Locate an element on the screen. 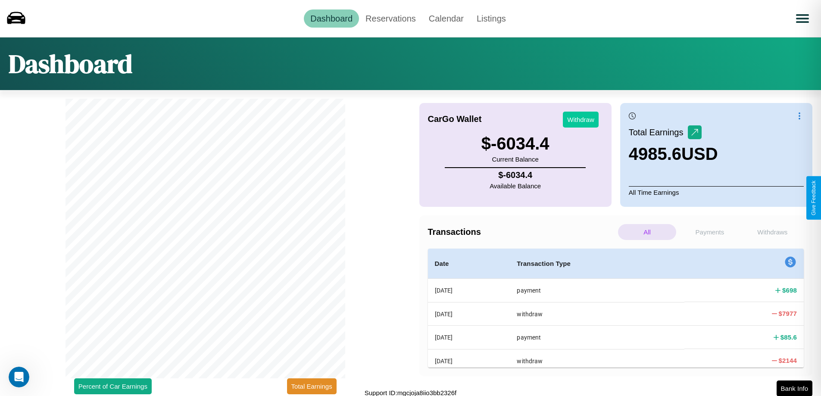 The width and height of the screenshot is (821, 396). a: Reservations is located at coordinates (390, 19).